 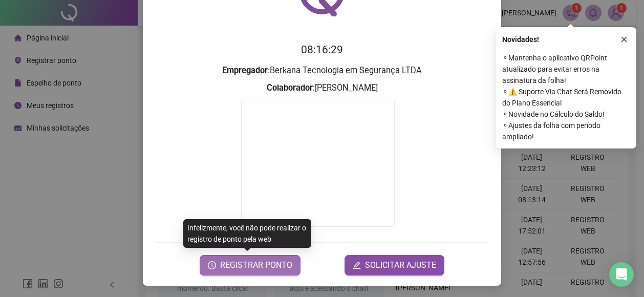 I want to click on span: REGISTRAR PONTO, so click(x=256, y=266).